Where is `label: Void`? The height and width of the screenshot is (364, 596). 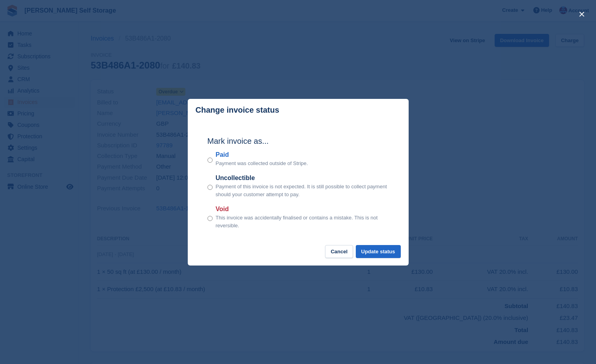 label: Void is located at coordinates (302, 209).